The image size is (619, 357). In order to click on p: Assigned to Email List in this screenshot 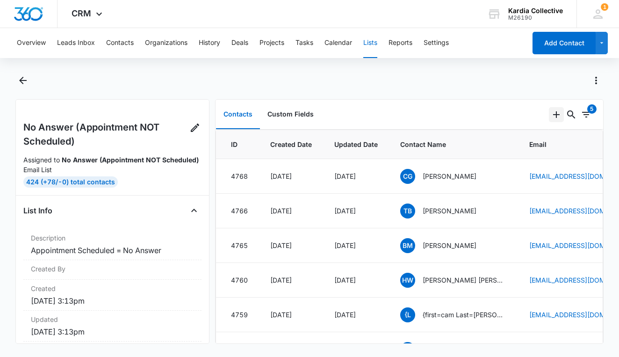, I will do `click(112, 165)`.